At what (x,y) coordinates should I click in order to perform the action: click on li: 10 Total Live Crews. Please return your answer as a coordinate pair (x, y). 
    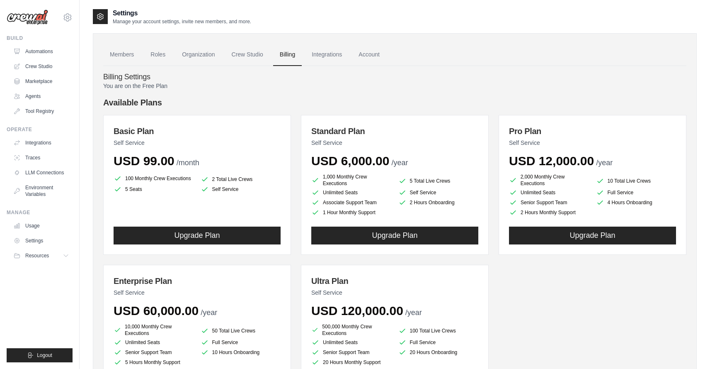
    Looking at the image, I should click on (637, 181).